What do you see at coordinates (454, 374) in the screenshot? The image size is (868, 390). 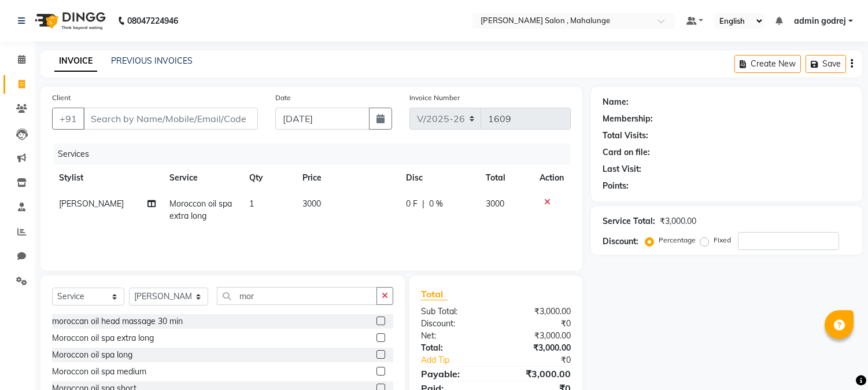 I see `div: Payable:` at bounding box center [454, 374].